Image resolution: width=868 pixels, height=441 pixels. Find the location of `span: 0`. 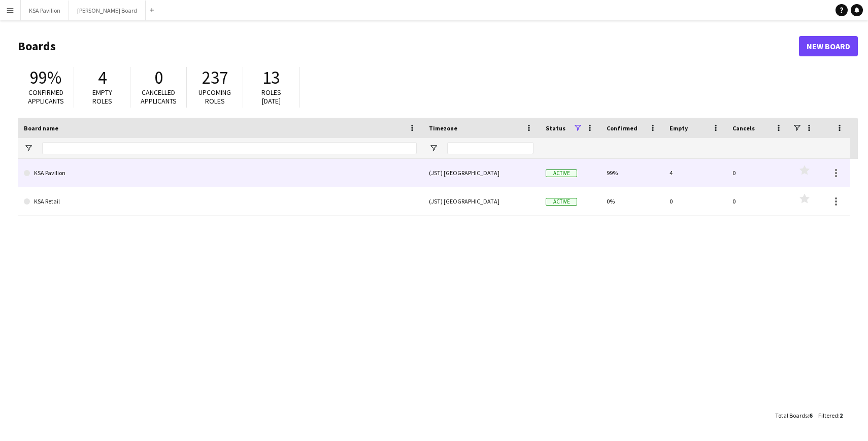

span: 0 is located at coordinates (158, 77).